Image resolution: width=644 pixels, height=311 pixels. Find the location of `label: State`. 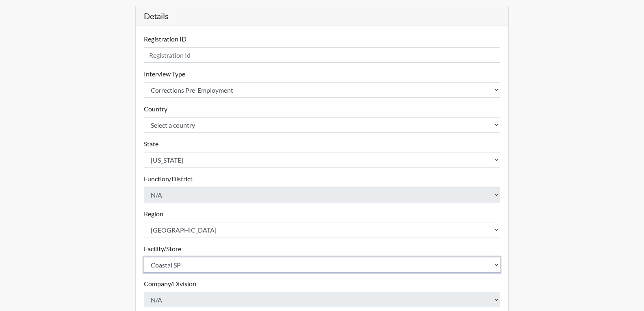

label: State is located at coordinates (151, 144).